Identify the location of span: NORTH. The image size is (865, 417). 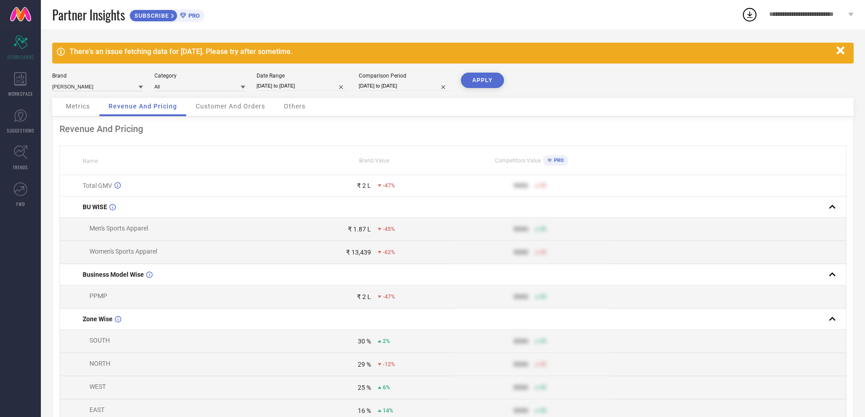
(100, 364).